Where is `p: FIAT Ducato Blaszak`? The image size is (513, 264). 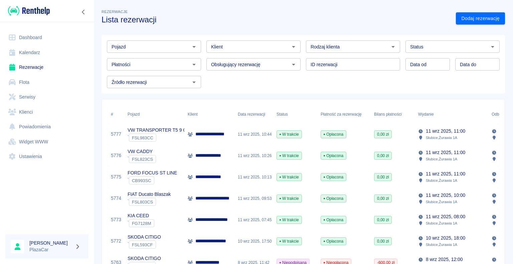
p: FIAT Ducato Blaszak is located at coordinates (149, 194).